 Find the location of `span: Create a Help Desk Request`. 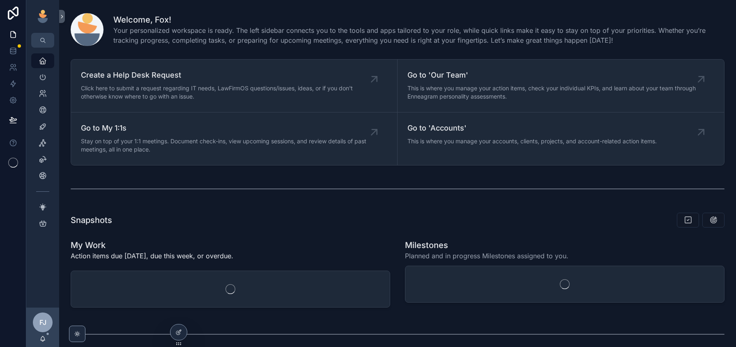

span: Create a Help Desk Request is located at coordinates (227, 75).